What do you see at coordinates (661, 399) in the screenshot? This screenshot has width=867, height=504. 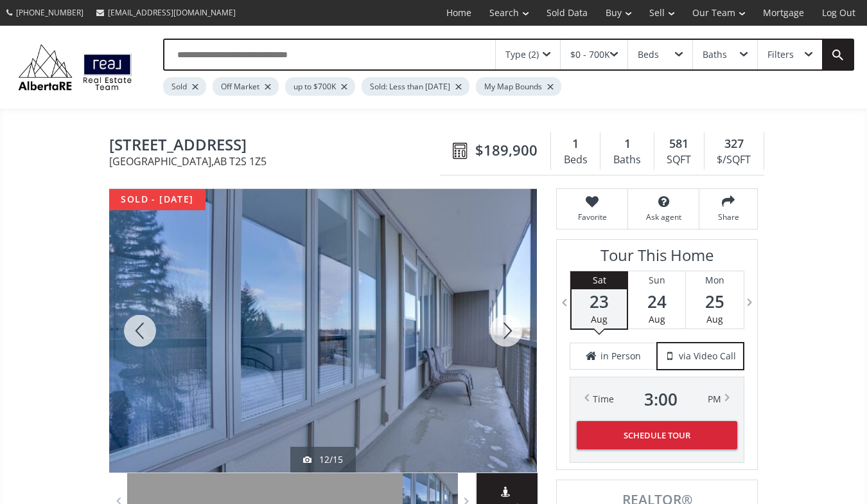 I see `span: 3 : 00` at bounding box center [661, 399].